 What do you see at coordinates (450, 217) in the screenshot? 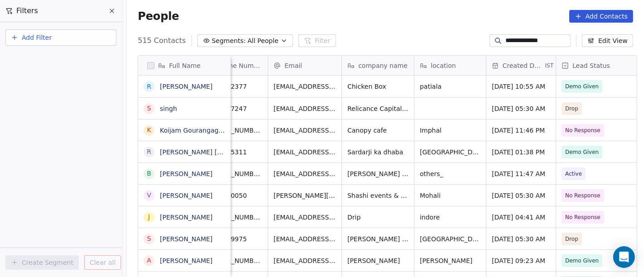
I see `span: indore` at bounding box center [450, 217].